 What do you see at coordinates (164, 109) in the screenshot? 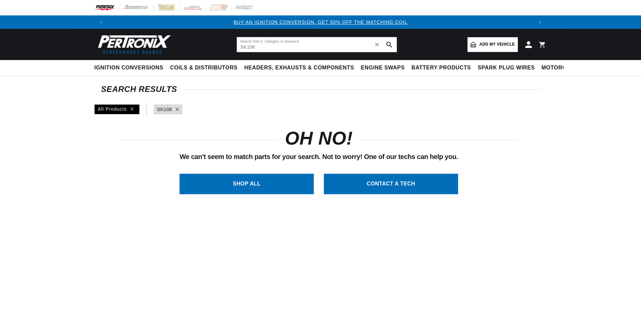
I see `a: SK106` at bounding box center [164, 109].